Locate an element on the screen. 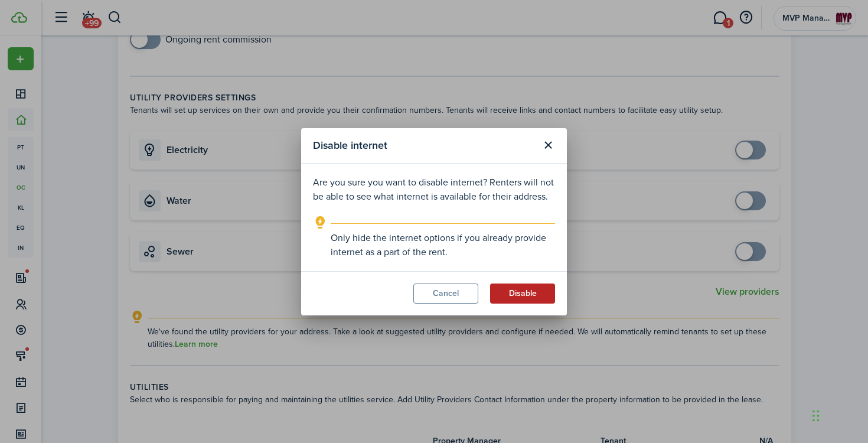  button: Cancel is located at coordinates (446, 293).